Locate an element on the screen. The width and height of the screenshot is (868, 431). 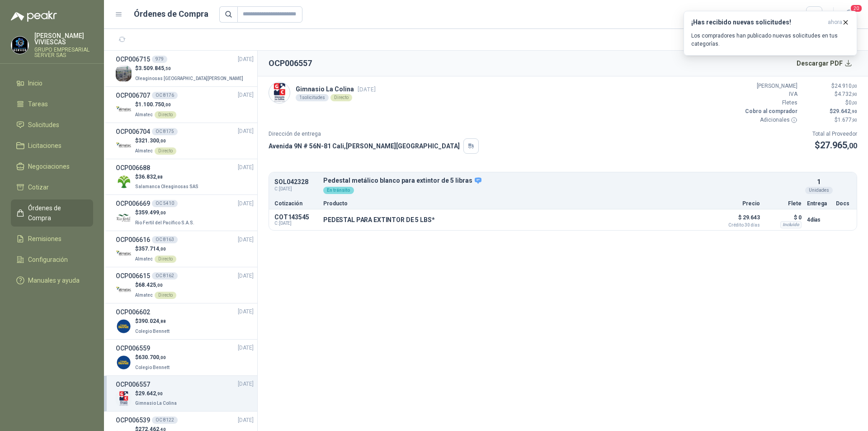
p: 4 días is located at coordinates (819, 220).